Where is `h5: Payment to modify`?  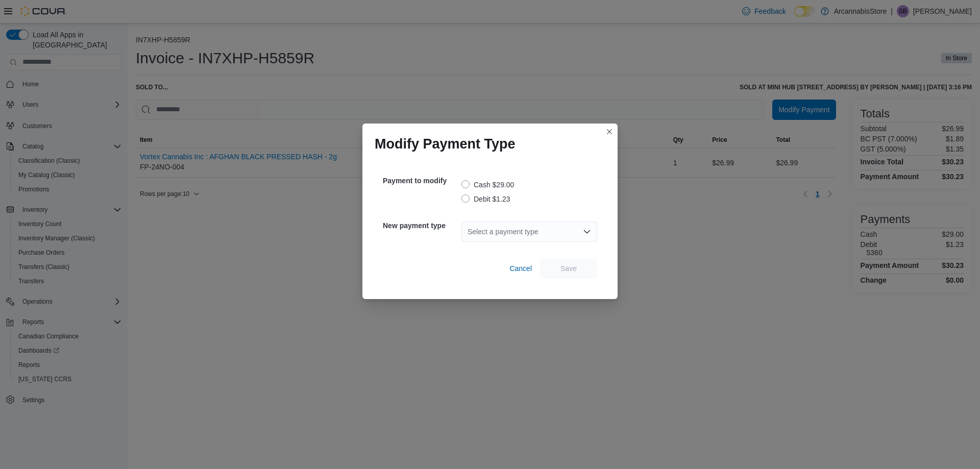
h5: Payment to modify is located at coordinates (421, 180).